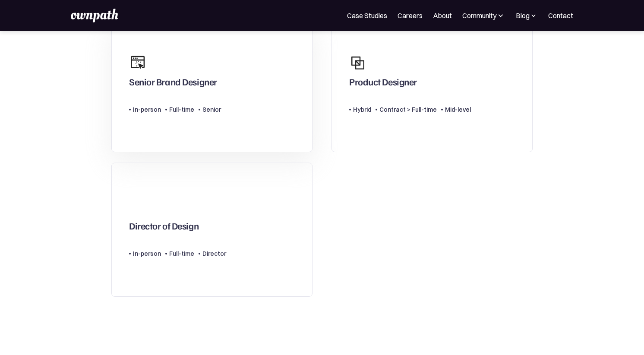  I want to click on a: About, so click(442, 15).